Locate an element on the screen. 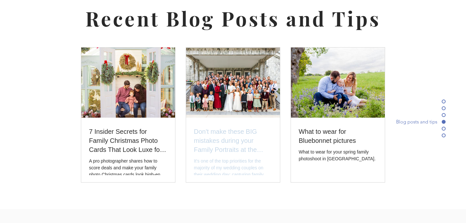 The height and width of the screenshot is (223, 466). h2: What to wear for Bluebonnet pictures is located at coordinates (338, 136).